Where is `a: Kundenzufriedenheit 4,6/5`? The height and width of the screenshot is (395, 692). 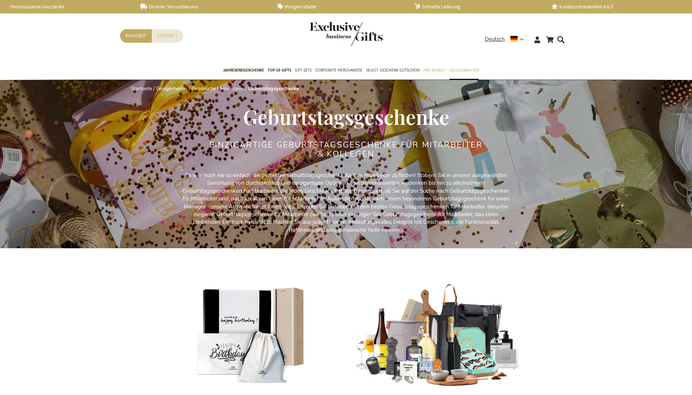 a: Kundenzufriedenheit 4,6/5 is located at coordinates (614, 7).